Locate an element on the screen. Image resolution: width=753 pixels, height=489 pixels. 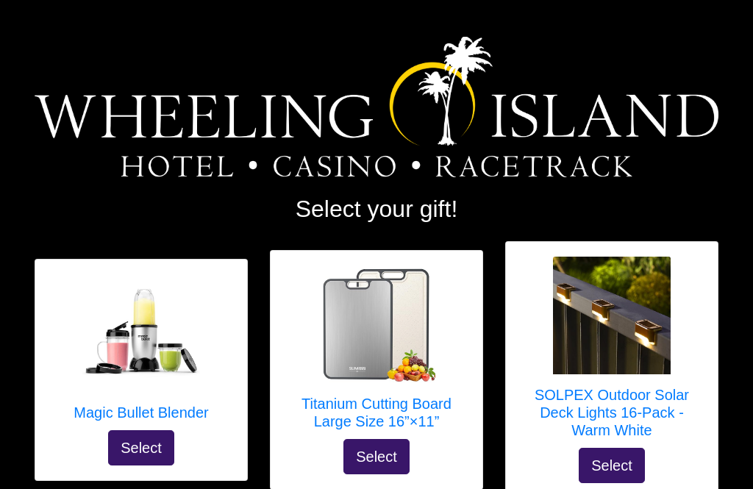
a: Magic Bullet Blender Magic Bullet Blender is located at coordinates (140, 352).